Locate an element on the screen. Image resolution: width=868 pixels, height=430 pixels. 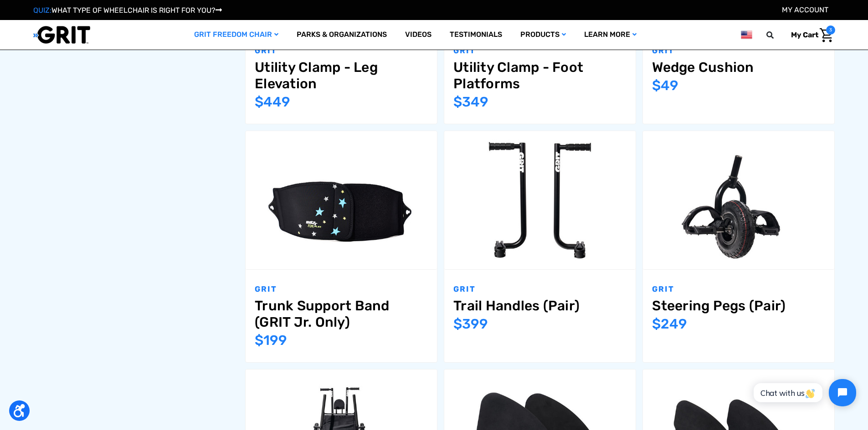
span: Chat with us is located at coordinates (45, 21).